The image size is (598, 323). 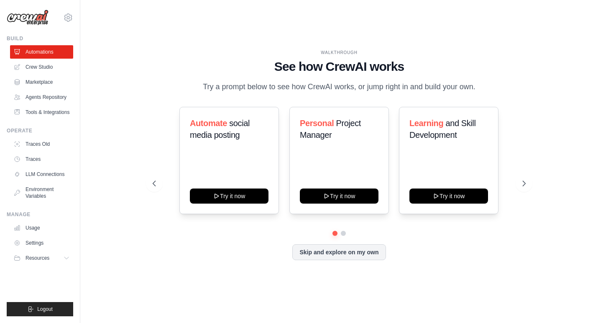 I want to click on div: Build, so click(x=40, y=38).